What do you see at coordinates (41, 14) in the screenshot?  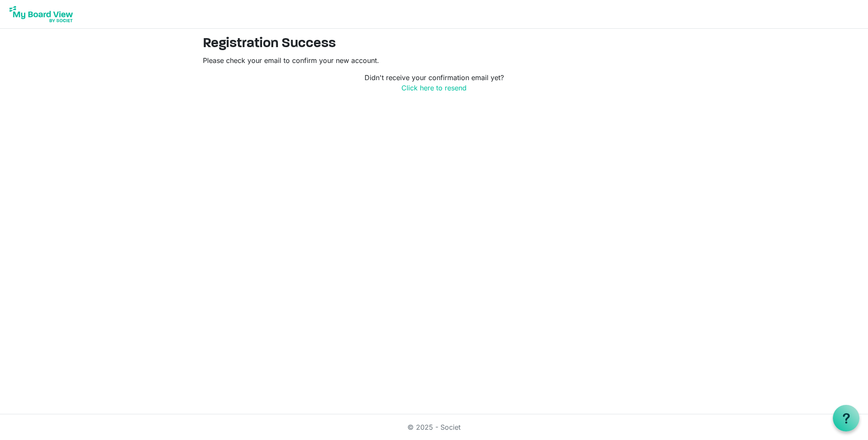 I see `img: My Board View Logo` at bounding box center [41, 14].